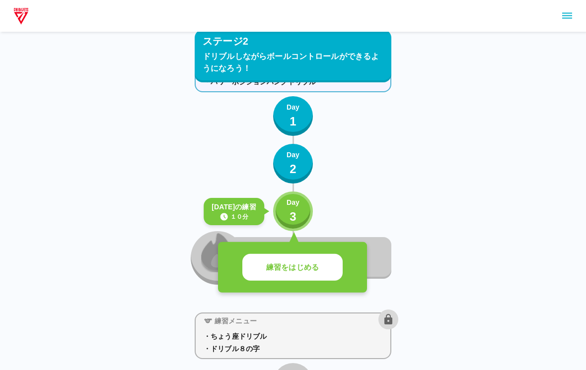 The height and width of the screenshot is (370, 586). What do you see at coordinates (293, 164) in the screenshot?
I see `button: Day2` at bounding box center [293, 164].